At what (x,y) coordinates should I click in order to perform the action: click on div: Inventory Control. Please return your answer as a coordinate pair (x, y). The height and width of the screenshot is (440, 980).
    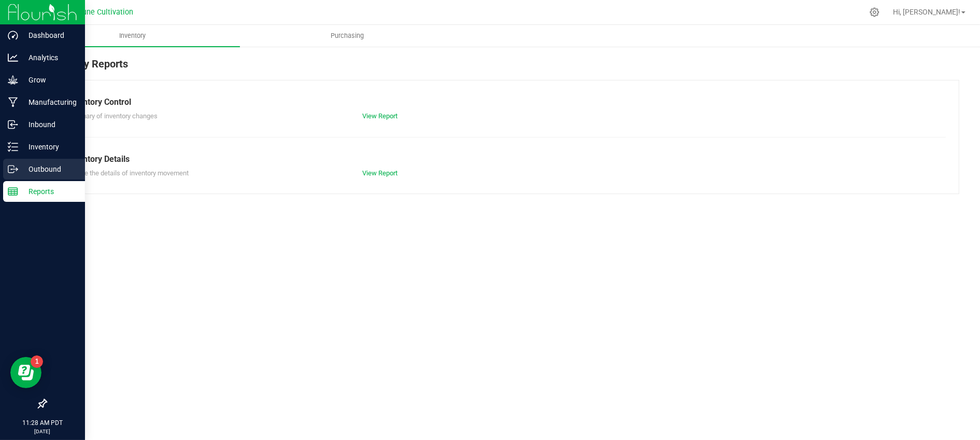
    Looking at the image, I should click on (502, 102).